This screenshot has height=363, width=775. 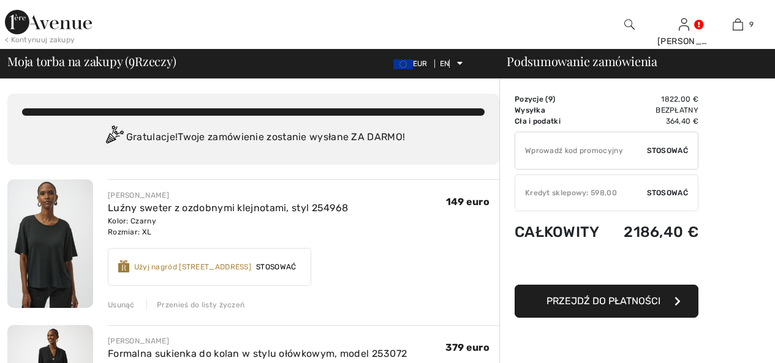 I want to click on a: Luźny sweter z ozdobnymi klejnotami, styl 254968, so click(x=228, y=208).